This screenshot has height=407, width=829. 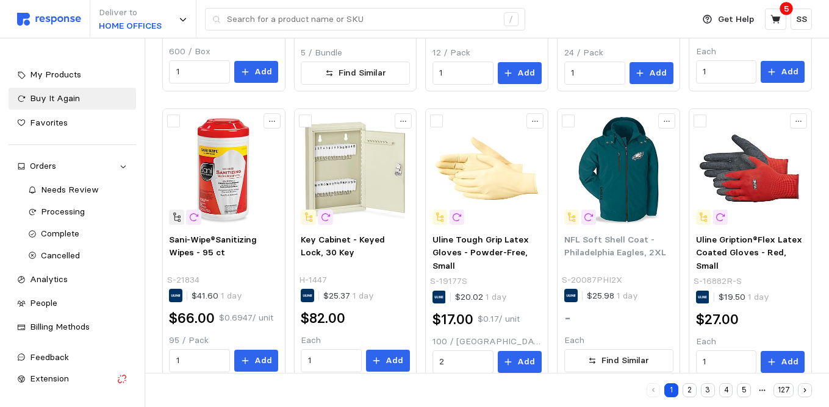 I want to click on span: Uline Gription®Flex Latex Coated Gloves - Red, Small, so click(x=749, y=252).